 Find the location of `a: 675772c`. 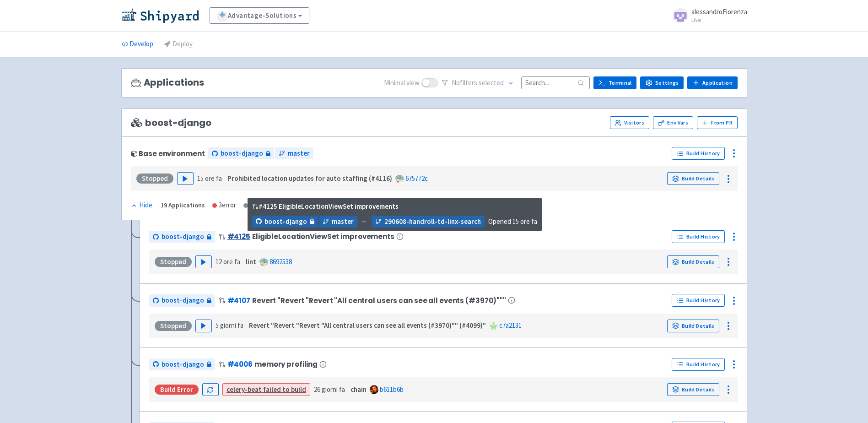

a: 675772c is located at coordinates (416, 178).